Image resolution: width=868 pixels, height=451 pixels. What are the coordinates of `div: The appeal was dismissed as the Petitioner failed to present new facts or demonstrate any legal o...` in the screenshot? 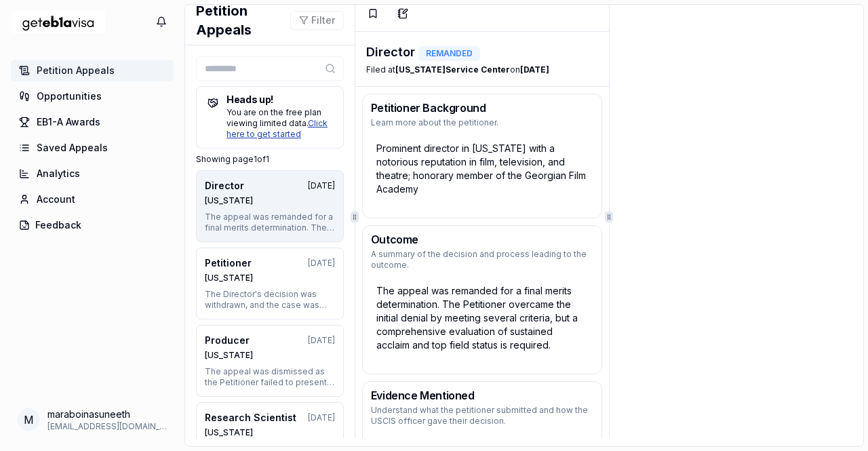 It's located at (270, 377).